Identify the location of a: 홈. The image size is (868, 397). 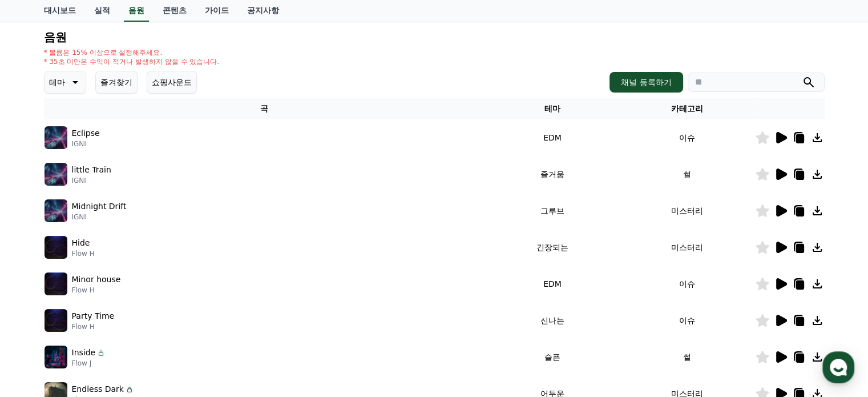
(39, 317).